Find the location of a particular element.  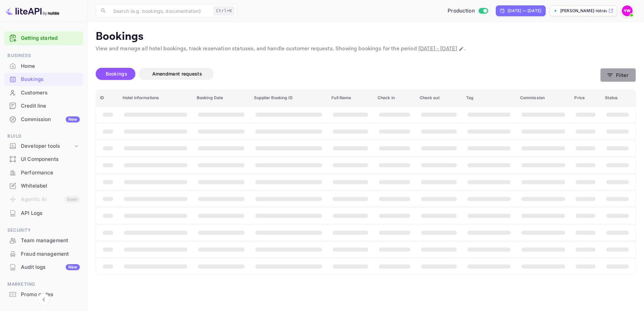

a: Promo codes is located at coordinates (43, 294).